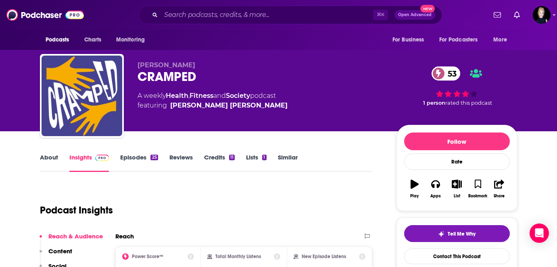 This screenshot has height=267, width=557. What do you see at coordinates (415, 15) in the screenshot?
I see `button: Open AdvancedNew` at bounding box center [415, 15].